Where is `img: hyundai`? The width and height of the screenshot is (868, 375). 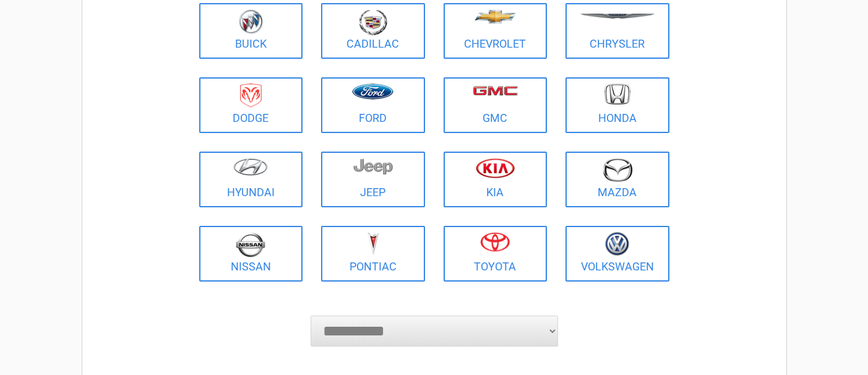
img: hyundai is located at coordinates (251, 167).